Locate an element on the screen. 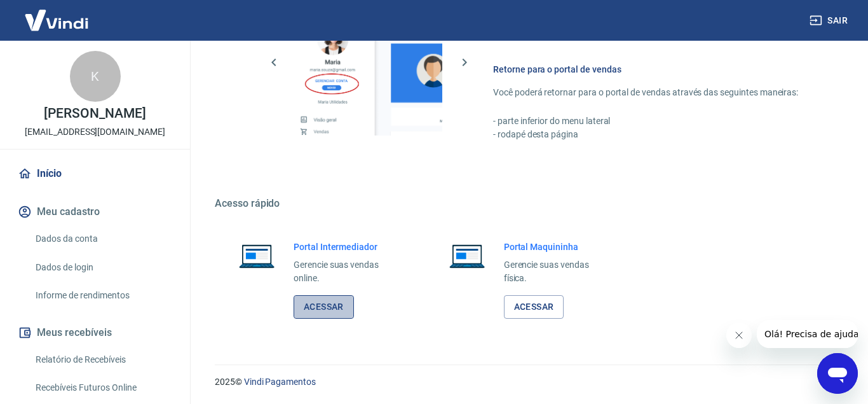 The height and width of the screenshot is (404, 868). a: Início is located at coordinates (95, 174).